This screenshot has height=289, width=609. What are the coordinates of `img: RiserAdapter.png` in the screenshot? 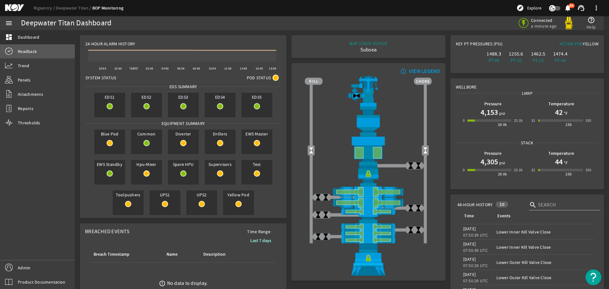 It's located at (368, 91).